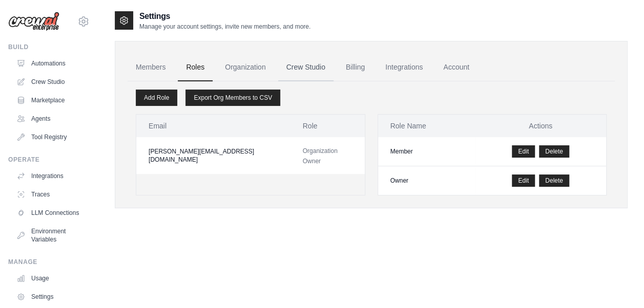 This screenshot has width=644, height=308. What do you see at coordinates (232, 98) in the screenshot?
I see `a: Export Org Members to CSV` at bounding box center [232, 98].